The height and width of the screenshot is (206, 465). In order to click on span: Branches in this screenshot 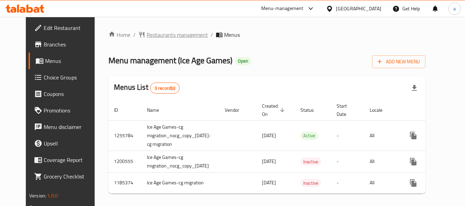, I will do `click(71, 44)`.